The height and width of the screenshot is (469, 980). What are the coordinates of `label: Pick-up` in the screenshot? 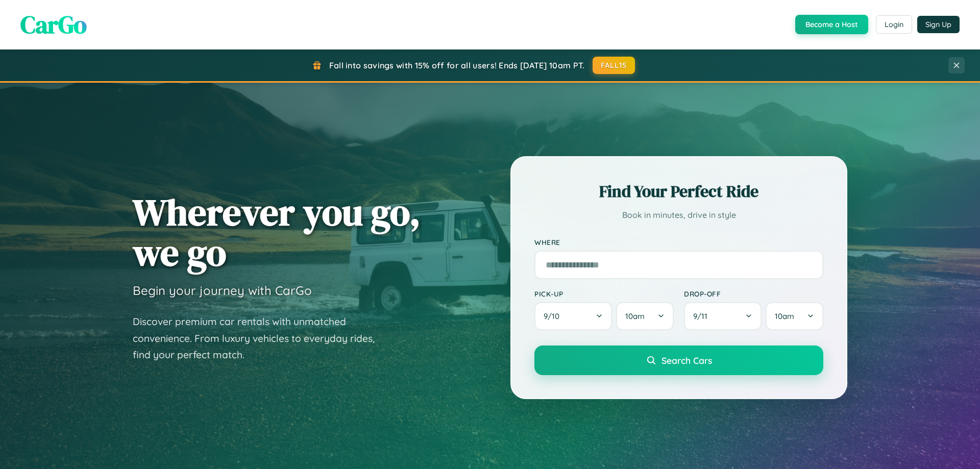 It's located at (604, 294).